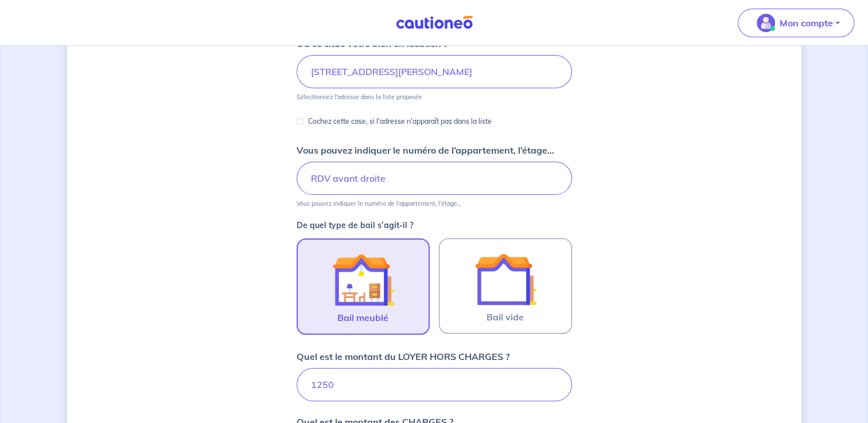  I want to click on span: Bail vide, so click(505, 317).